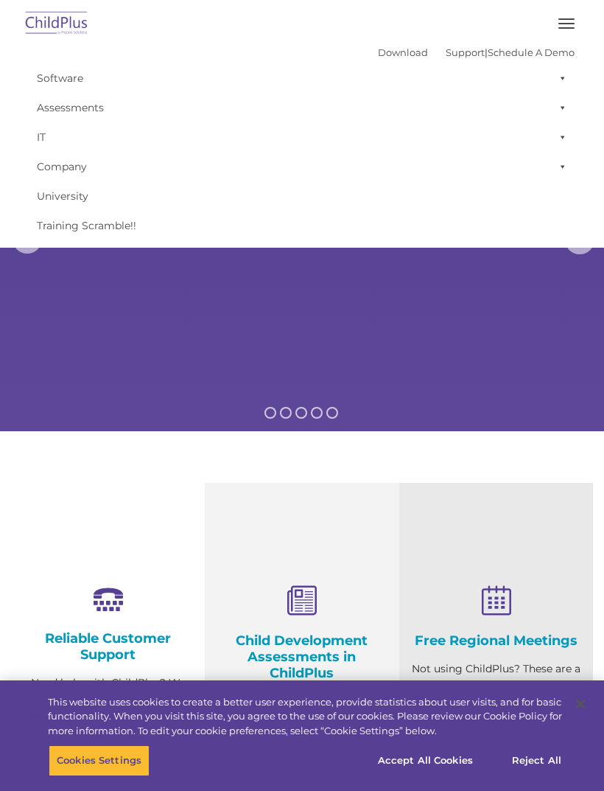 This screenshot has width=604, height=791. I want to click on a: Support, so click(465, 52).